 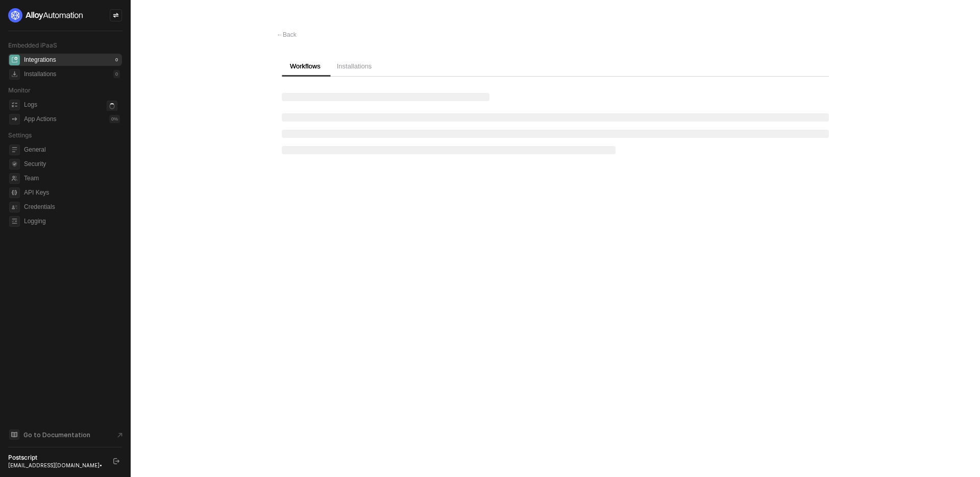 What do you see at coordinates (286, 34) in the screenshot?
I see `div: Back` at bounding box center [286, 34].